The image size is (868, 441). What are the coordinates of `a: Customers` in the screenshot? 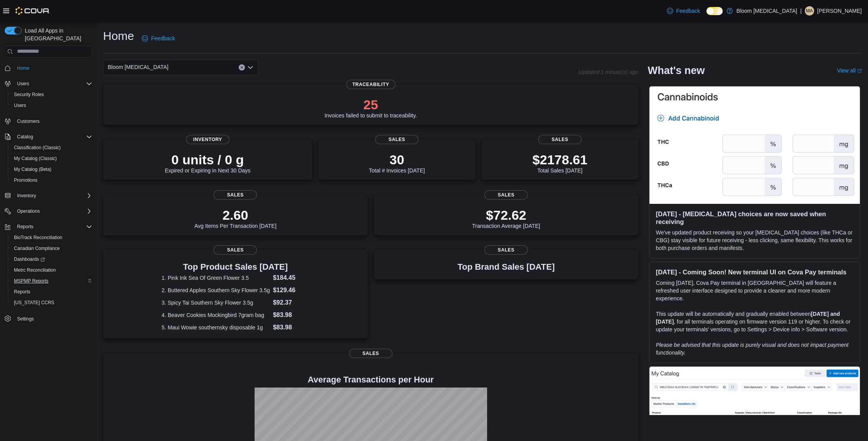 It's located at (29, 121).